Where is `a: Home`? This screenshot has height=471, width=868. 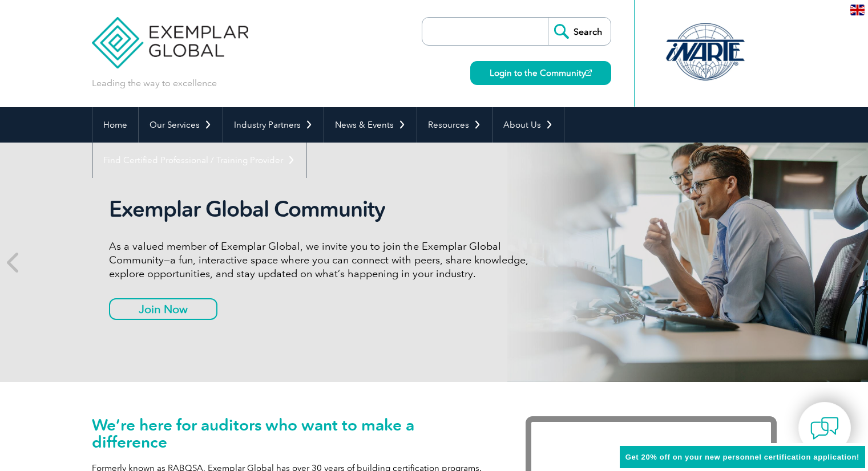 a: Home is located at coordinates (115, 125).